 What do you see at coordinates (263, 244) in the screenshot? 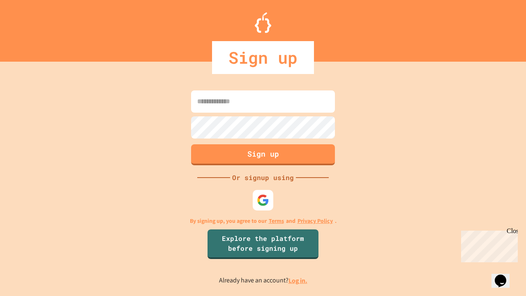
I see `a: Explore the platform before signing up` at bounding box center [263, 244].